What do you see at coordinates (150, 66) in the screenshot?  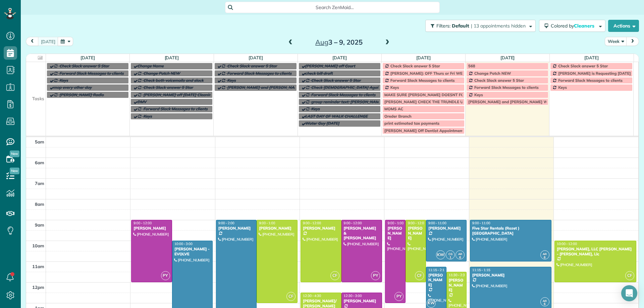 I see `span: Change Name` at bounding box center [150, 66].